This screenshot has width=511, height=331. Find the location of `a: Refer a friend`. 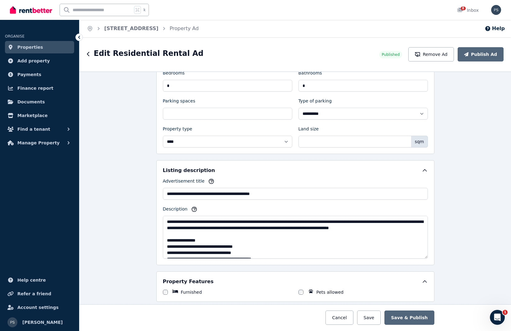

a: Refer a friend is located at coordinates (39, 293).